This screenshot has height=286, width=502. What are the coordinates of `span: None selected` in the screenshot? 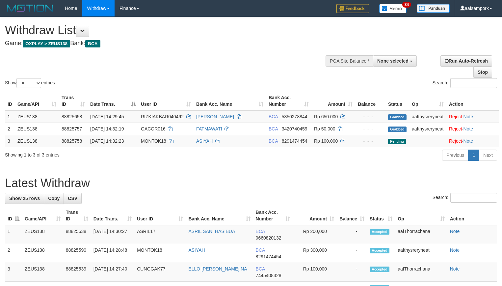 It's located at (393, 61).